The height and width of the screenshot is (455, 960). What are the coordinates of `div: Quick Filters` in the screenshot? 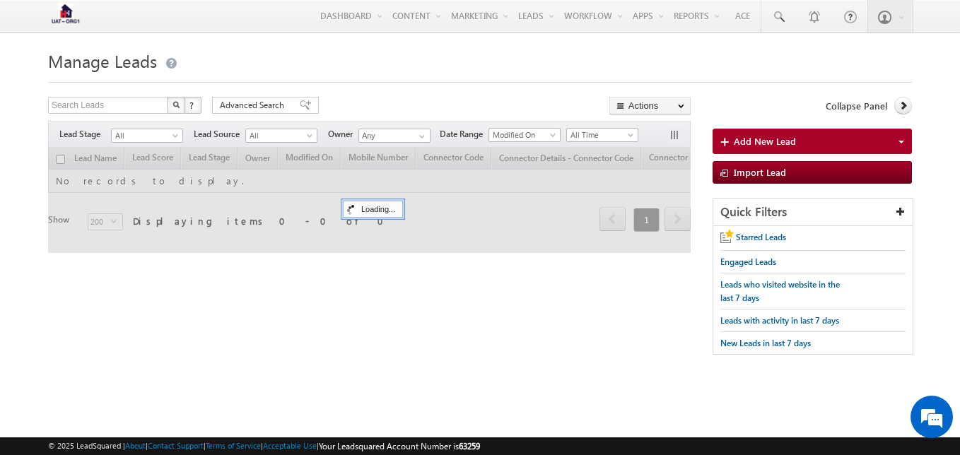 It's located at (813, 212).